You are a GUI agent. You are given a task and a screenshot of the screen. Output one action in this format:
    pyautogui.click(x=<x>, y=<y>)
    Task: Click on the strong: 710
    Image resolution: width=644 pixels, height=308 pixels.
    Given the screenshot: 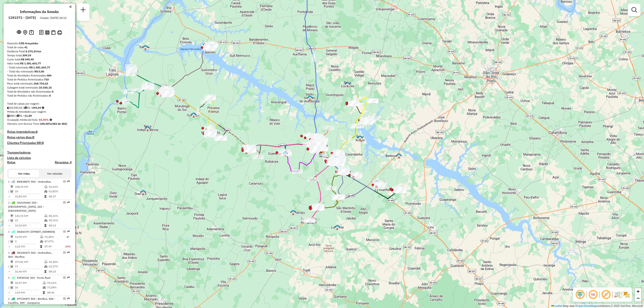 What is the action you would take?
    pyautogui.click(x=46, y=79)
    